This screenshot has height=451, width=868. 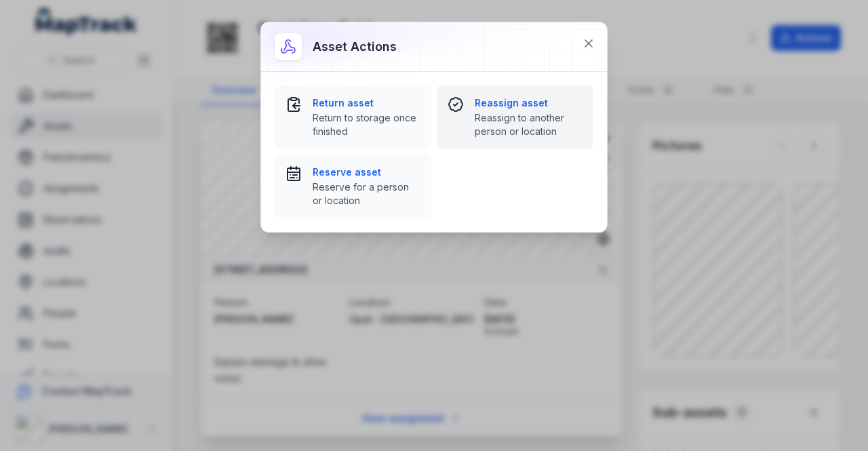 What do you see at coordinates (515, 118) in the screenshot?
I see `button: Reassign assetReassign to another person or location` at bounding box center [515, 118].